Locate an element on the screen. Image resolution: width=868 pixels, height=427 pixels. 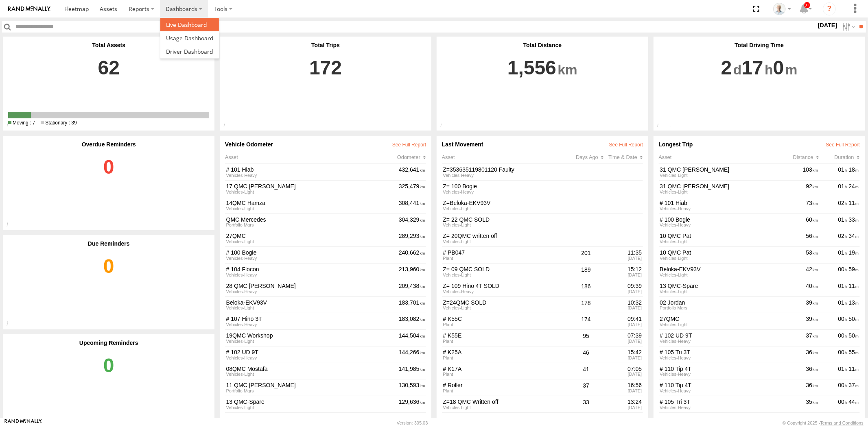
span: 24 is located at coordinates (853, 186).